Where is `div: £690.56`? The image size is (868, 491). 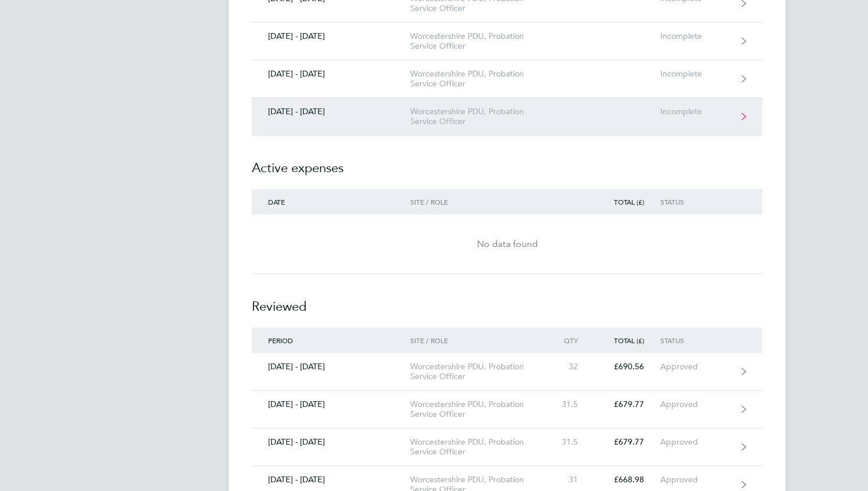 div: £690.56 is located at coordinates (627, 367).